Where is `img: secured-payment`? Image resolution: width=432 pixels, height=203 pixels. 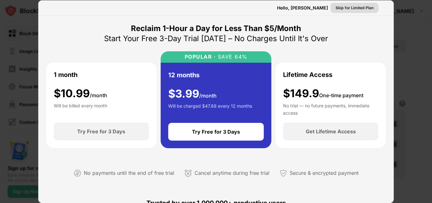
img: secured-payment is located at coordinates (284, 173).